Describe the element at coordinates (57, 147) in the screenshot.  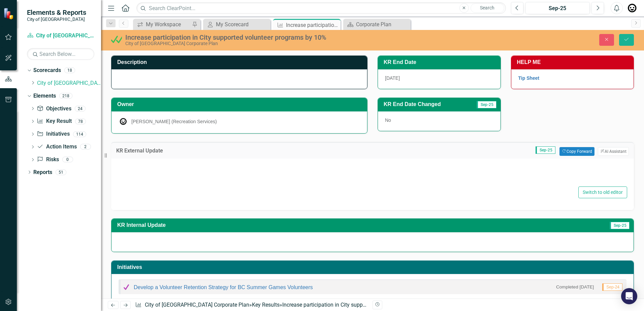
I see `a: Action Items` at that location.